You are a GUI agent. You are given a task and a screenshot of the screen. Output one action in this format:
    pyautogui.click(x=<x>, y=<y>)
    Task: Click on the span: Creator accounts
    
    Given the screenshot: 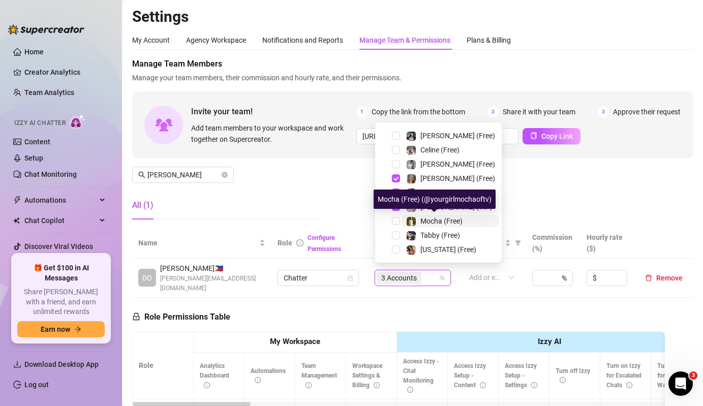 What is the action you would take?
    pyautogui.click(x=408, y=243)
    